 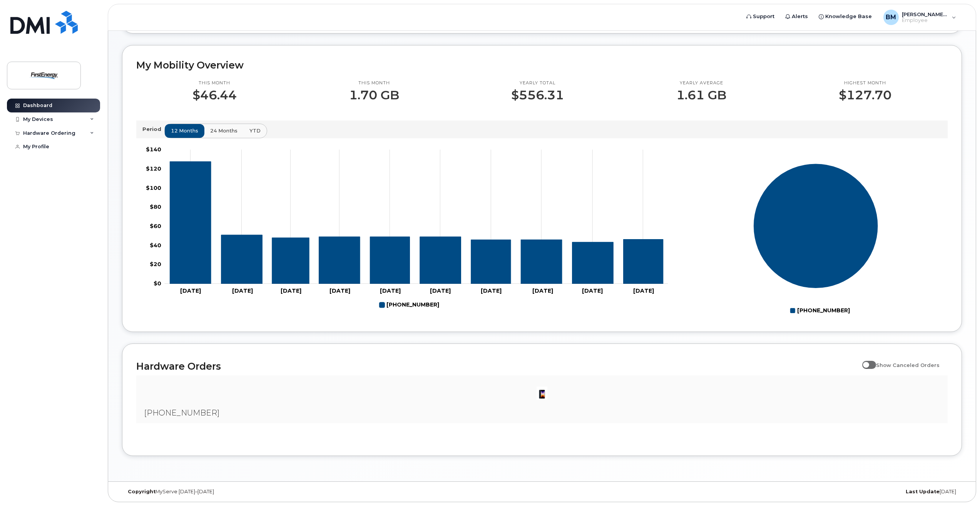 I want to click on span: Employee, so click(x=925, y=21).